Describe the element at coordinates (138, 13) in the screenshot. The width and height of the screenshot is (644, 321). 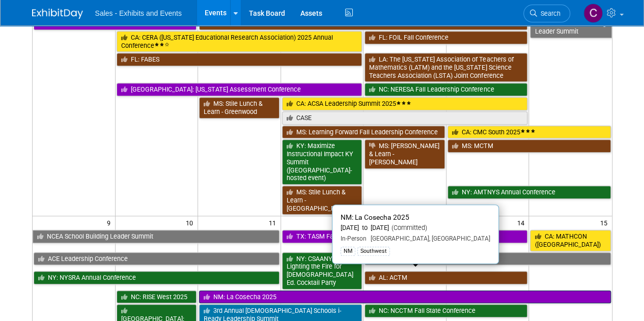
I see `span: Sales - Exhibits and Events` at that location.